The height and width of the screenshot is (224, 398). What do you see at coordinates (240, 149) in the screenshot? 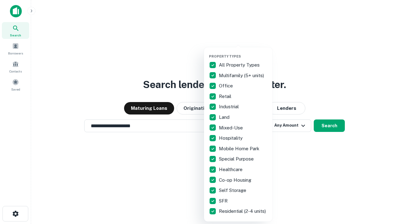
I see `p: Mobile Home Park` at bounding box center [240, 149].